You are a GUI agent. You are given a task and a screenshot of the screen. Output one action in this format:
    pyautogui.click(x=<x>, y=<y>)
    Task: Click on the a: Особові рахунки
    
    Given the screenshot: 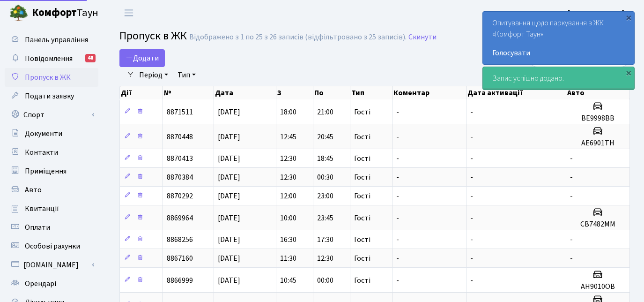 What is the action you would take?
    pyautogui.click(x=51, y=246)
    